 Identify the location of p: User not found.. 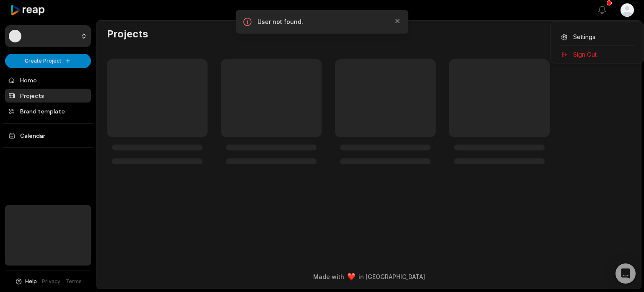
(322, 22).